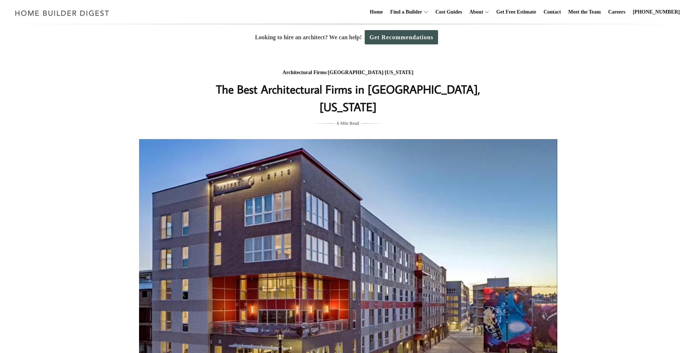 The height and width of the screenshot is (353, 696). What do you see at coordinates (516, 12) in the screenshot?
I see `a: Get Free Estimate` at bounding box center [516, 12].